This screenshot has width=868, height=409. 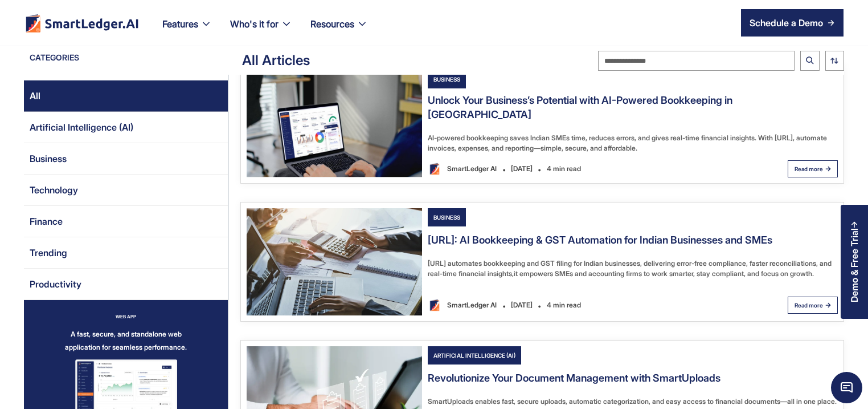 What do you see at coordinates (126, 252) in the screenshot?
I see `a: Trending` at bounding box center [126, 252].